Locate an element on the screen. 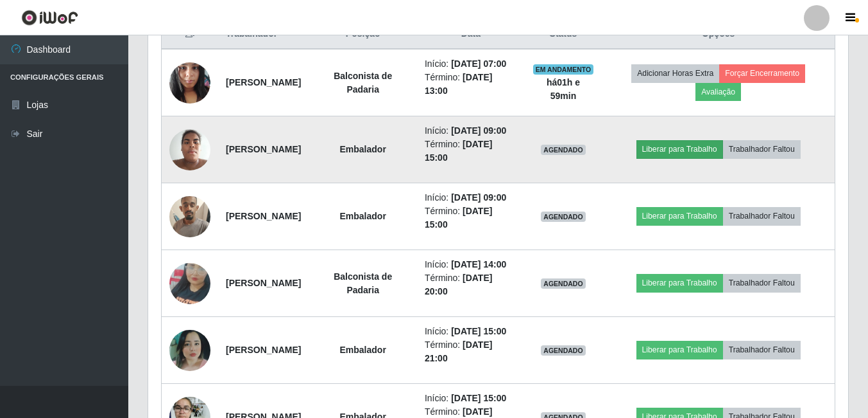 The height and width of the screenshot is (418, 868). img: CoreUI Logo is located at coordinates (49, 17).